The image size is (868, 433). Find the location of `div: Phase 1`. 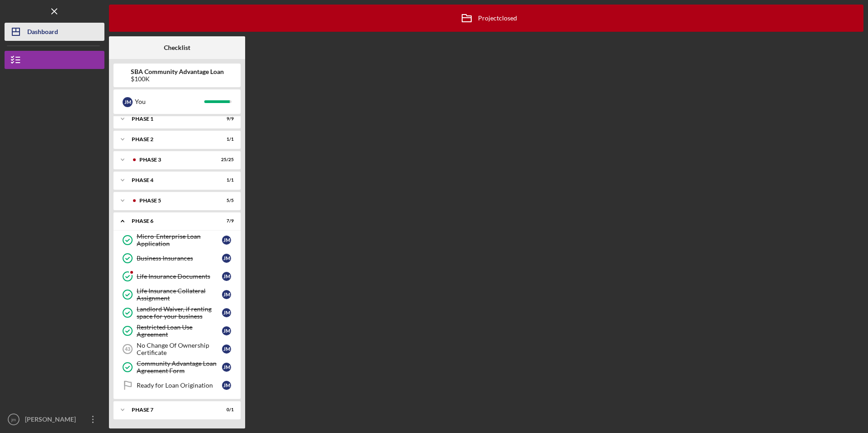

div: Phase 1 is located at coordinates (171, 119).